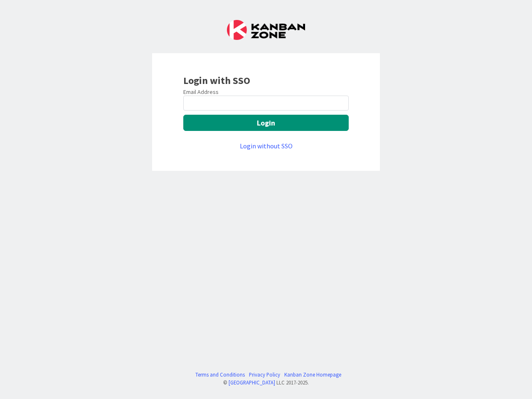  I want to click on a: Kanban Zone Homepage, so click(313, 374).